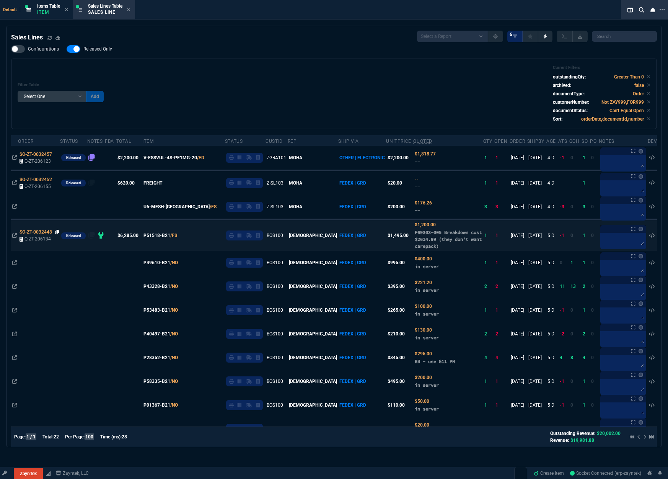 The image size is (668, 479). Describe the element at coordinates (562, 334) in the screenshot. I see `span: -2` at that location.